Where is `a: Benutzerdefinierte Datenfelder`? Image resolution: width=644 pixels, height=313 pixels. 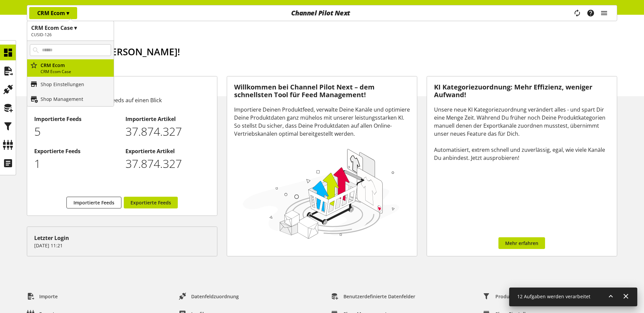
a: Benutzerdefinierte Datenfelder is located at coordinates (374, 296).